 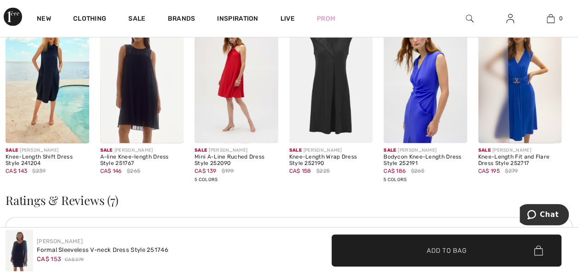 What do you see at coordinates (236, 160) in the screenshot?
I see `div: Mini A-Line Ruched Dress Style 252090` at bounding box center [236, 160].